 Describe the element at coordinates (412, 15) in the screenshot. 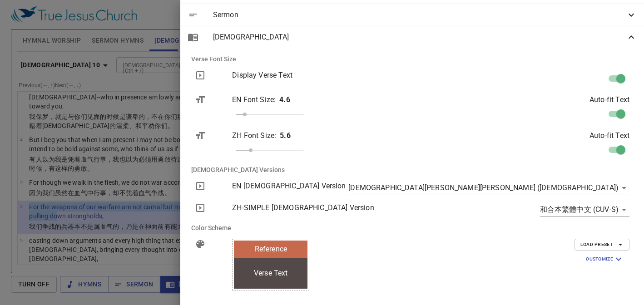

I see `div: Sermon` at that location.